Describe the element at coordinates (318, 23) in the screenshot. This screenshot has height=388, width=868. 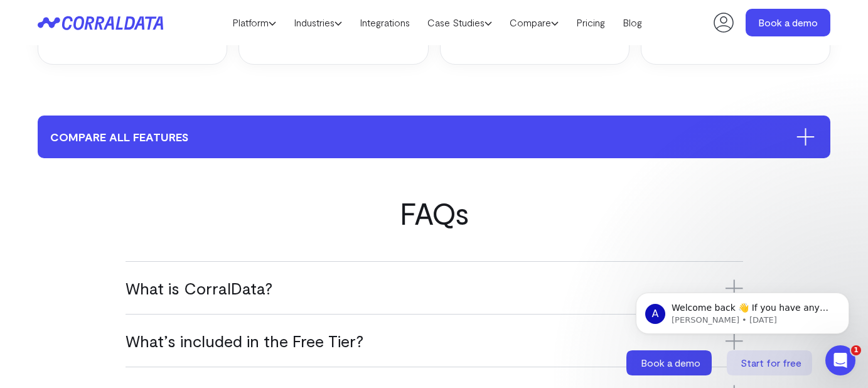
I see `a: Industries` at that location.